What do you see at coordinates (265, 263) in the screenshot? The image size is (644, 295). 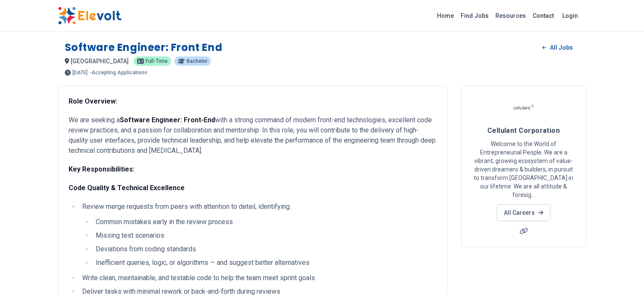 I see `li: Inefficient queries, logic, or algorithms — and suggest better alternatives` at bounding box center [265, 263].